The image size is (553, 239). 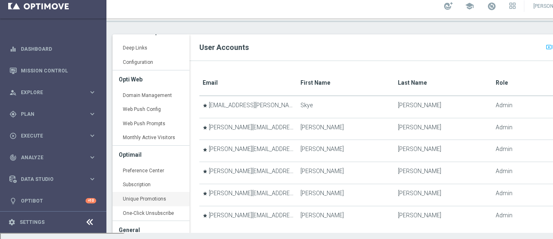 What do you see at coordinates (53, 179) in the screenshot?
I see `div: Data Studio keyboard_arrow_right` at bounding box center [53, 179].